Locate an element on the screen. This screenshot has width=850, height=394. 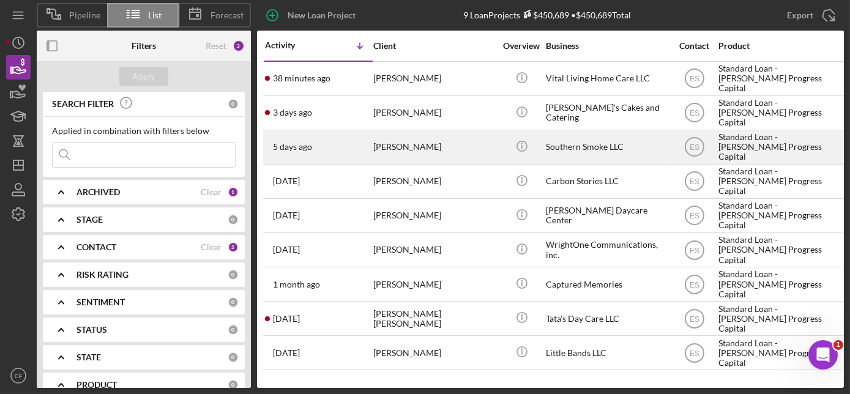
time: 2025-07-08 06:56 is located at coordinates (286, 319).